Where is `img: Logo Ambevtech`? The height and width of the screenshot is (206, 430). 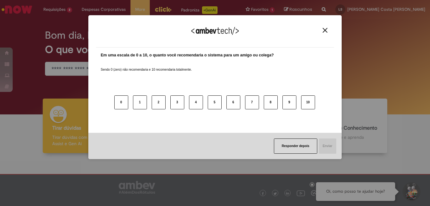 img: Logo Ambevtech is located at coordinates (215, 31).